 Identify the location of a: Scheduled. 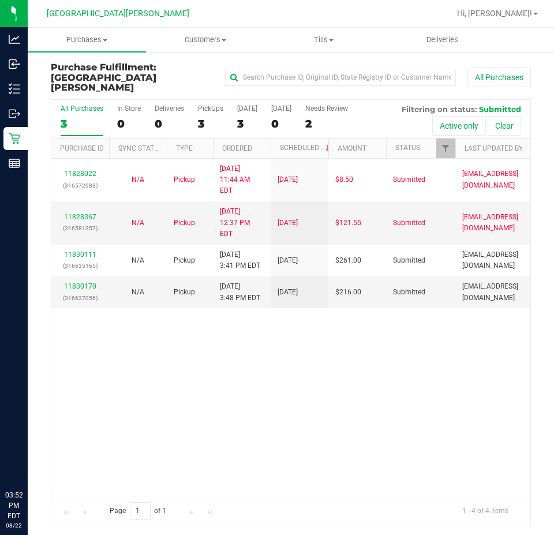
(306, 148).